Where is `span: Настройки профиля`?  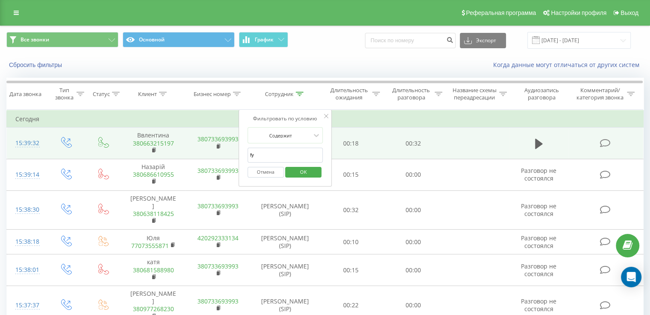 span: Настройки профиля is located at coordinates (579, 13).